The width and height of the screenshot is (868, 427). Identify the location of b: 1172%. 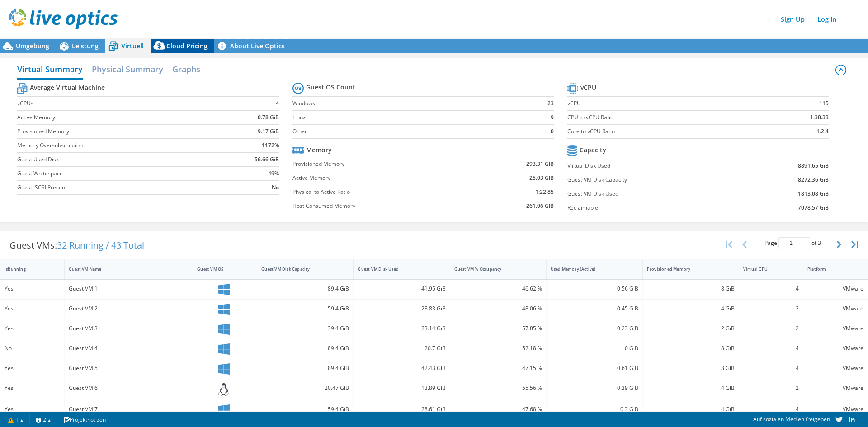
(270, 146).